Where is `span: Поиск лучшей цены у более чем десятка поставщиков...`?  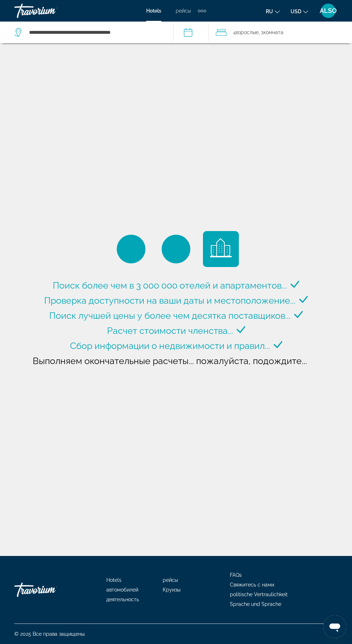 span: Поиск лучшей цены у более чем десятка поставщиков... is located at coordinates (170, 315).